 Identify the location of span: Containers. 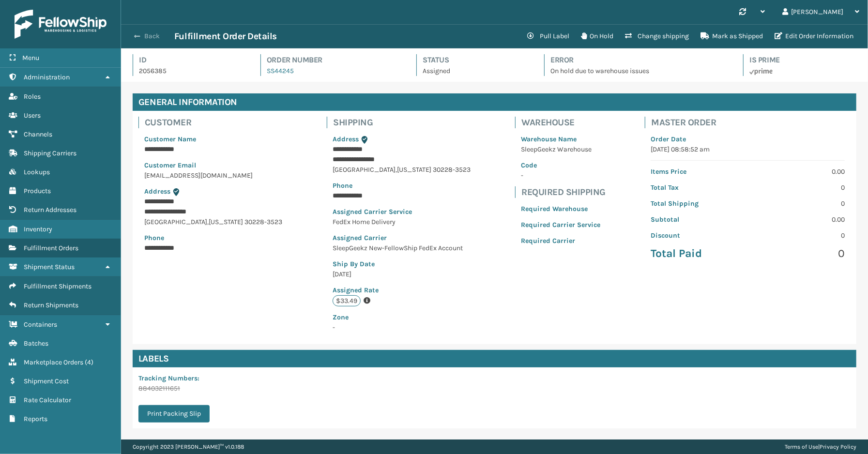
(41, 324).